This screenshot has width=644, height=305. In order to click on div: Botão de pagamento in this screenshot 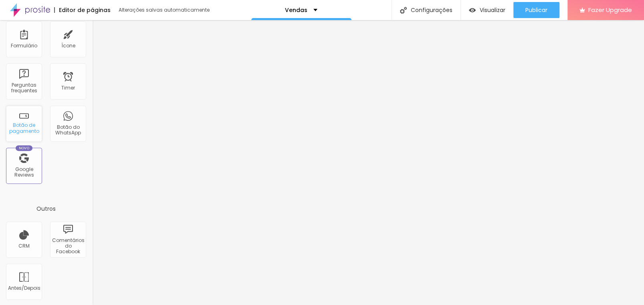, I will do `click(23, 128)`.